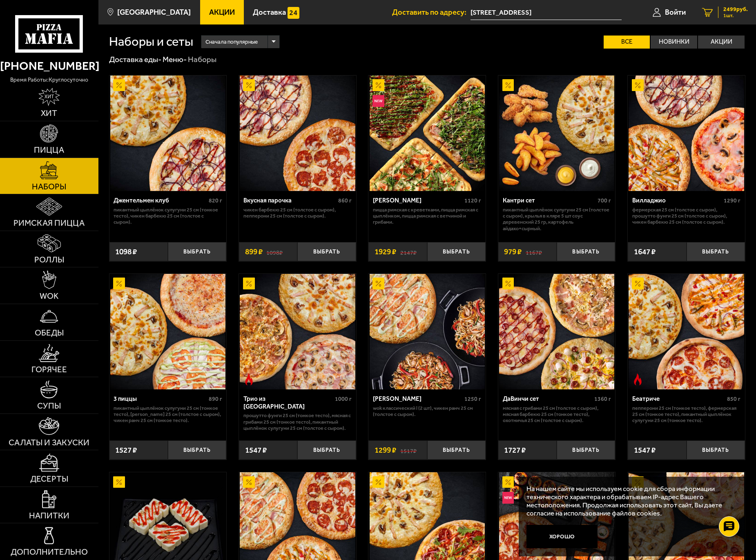  Describe the element at coordinates (515, 450) in the screenshot. I see `span: 1727 ₽` at that location.